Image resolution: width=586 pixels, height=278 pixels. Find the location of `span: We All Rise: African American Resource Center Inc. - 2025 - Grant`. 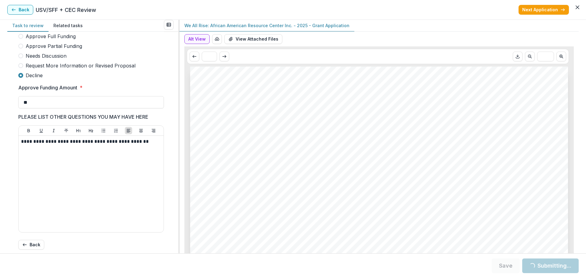

span: We All Rise: African American Resource Center Inc. - 2025 - Grant is located at coordinates (371, 158).